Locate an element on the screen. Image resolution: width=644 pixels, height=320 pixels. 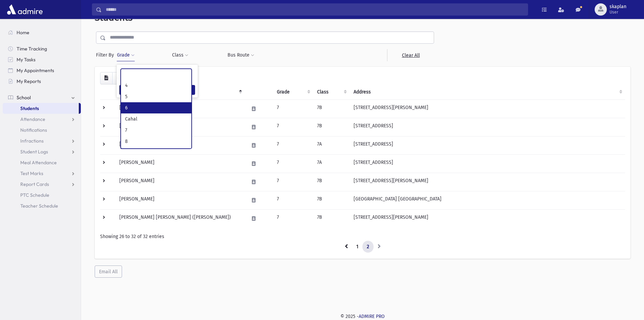
span: Home is located at coordinates (23, 32).